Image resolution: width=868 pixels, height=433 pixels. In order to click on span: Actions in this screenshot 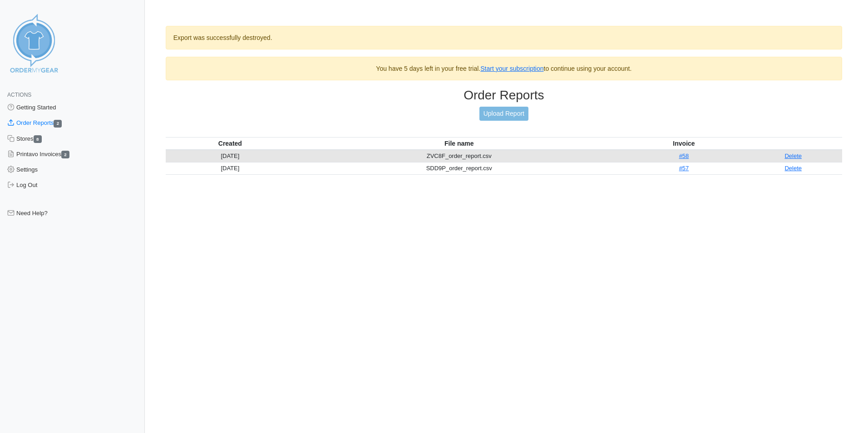, I will do `click(19, 95)`.